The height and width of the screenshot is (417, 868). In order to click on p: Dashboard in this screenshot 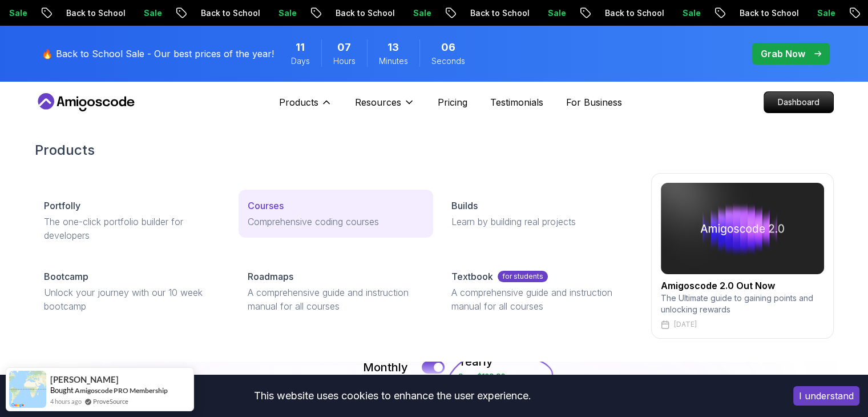, I will do `click(798, 102)`.